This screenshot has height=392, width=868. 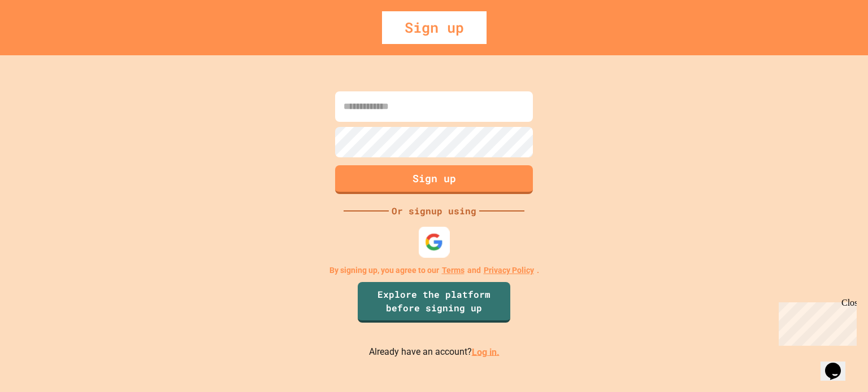 What do you see at coordinates (434, 211) in the screenshot?
I see `div: Or signup using` at bounding box center [434, 211].